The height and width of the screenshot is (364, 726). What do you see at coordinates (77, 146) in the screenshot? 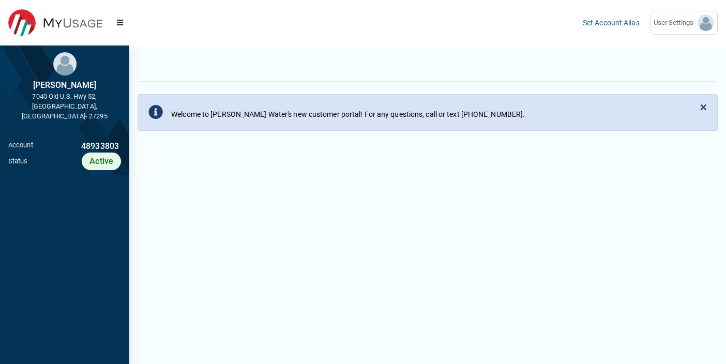
I see `div: 48933803` at bounding box center [77, 146].